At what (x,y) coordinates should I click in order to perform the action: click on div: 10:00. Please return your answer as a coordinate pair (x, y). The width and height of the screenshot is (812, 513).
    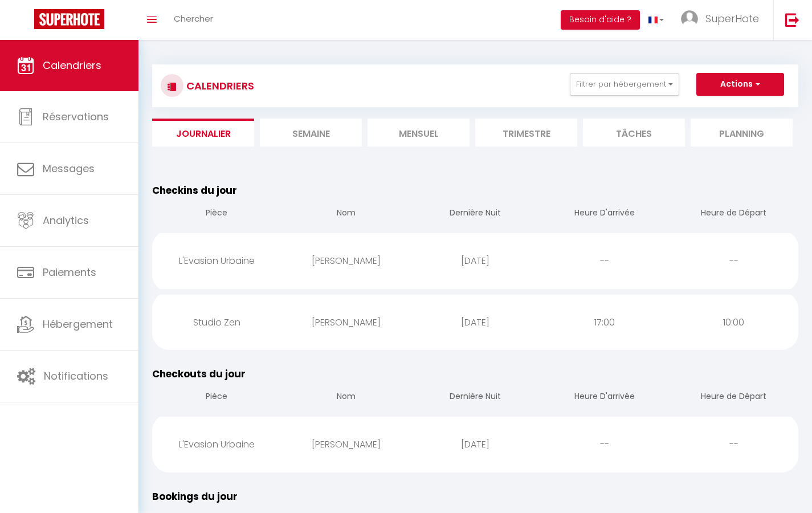
    Looking at the image, I should click on (733, 322).